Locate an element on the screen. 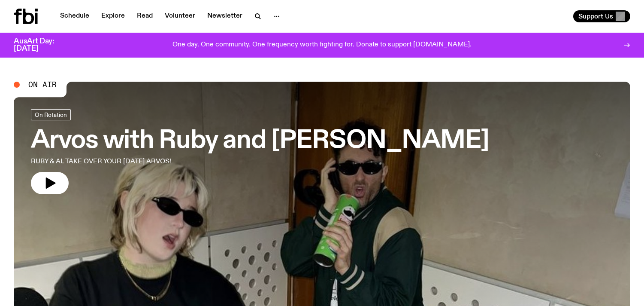 The height and width of the screenshot is (306, 644). a: On Rotation is located at coordinates (50, 115).